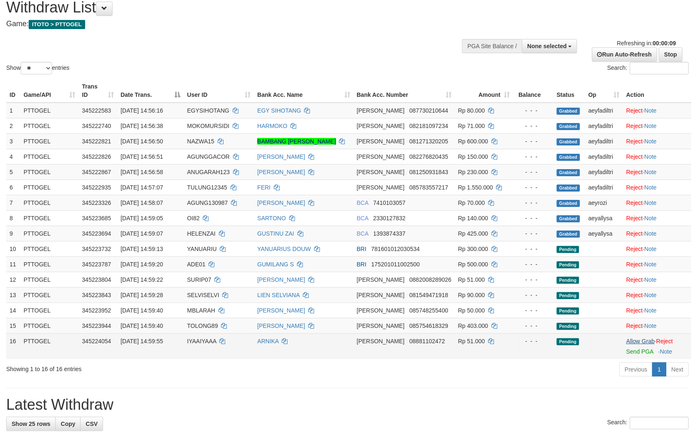 The width and height of the screenshot is (695, 438). What do you see at coordinates (13, 125) in the screenshot?
I see `td: 2` at bounding box center [13, 125].